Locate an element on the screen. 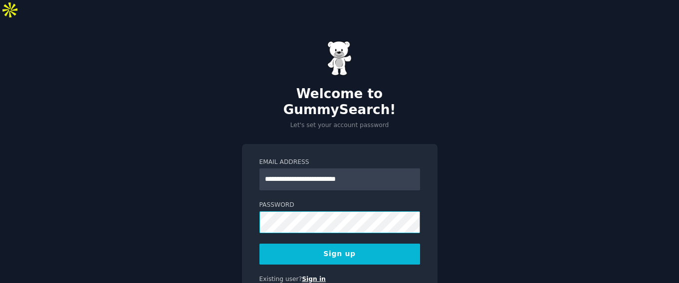 The height and width of the screenshot is (283, 679). p: Let's set your account password is located at coordinates (340, 126).